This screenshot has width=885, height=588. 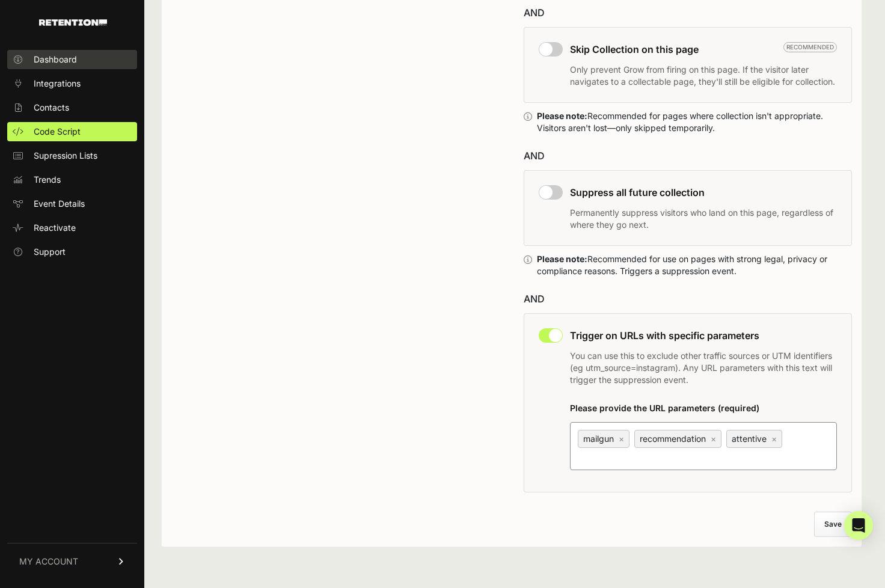 What do you see at coordinates (704, 49) in the screenshot?
I see `h3: Skip Collection on this page` at bounding box center [704, 49].